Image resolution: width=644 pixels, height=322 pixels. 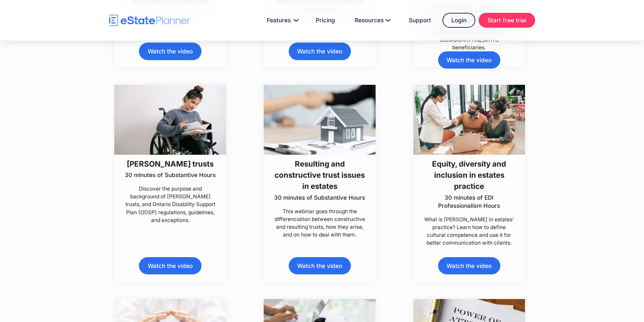 What do you see at coordinates (469, 175) in the screenshot?
I see `h3: Equity, diversity and inclusion in estates practice` at bounding box center [469, 175].